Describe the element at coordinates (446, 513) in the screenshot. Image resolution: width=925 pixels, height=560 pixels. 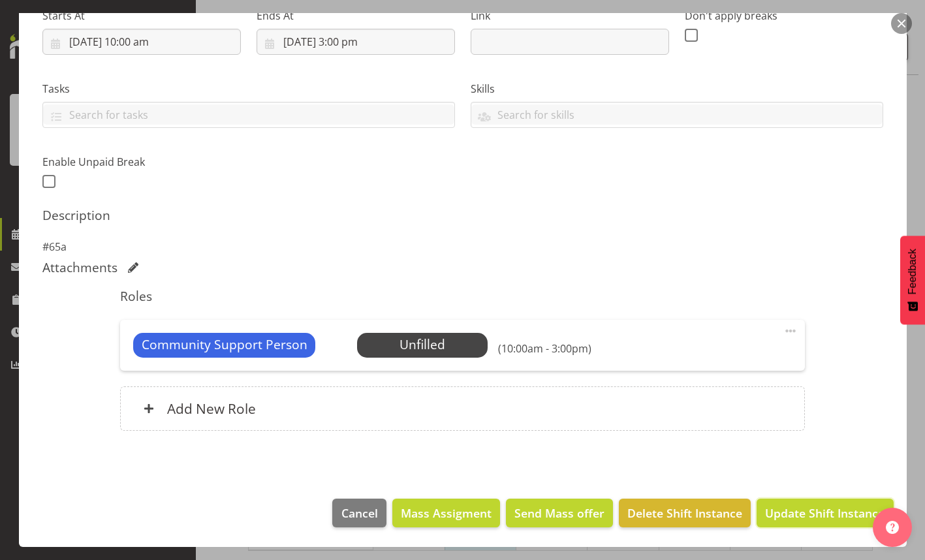
I see `button: Mass Assigment` at that location.